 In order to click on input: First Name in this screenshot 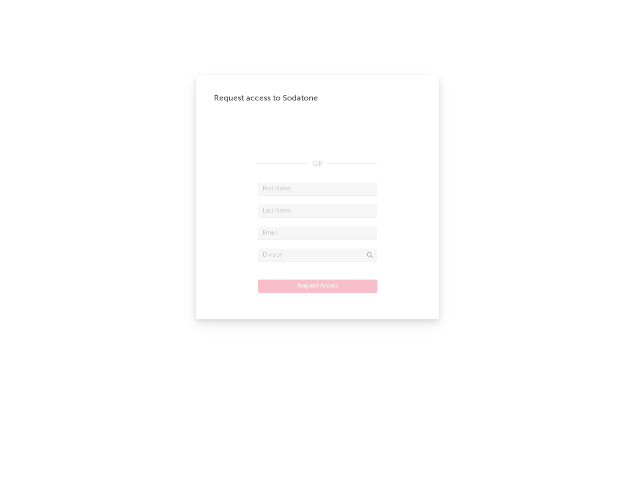, I will do `click(318, 189)`.